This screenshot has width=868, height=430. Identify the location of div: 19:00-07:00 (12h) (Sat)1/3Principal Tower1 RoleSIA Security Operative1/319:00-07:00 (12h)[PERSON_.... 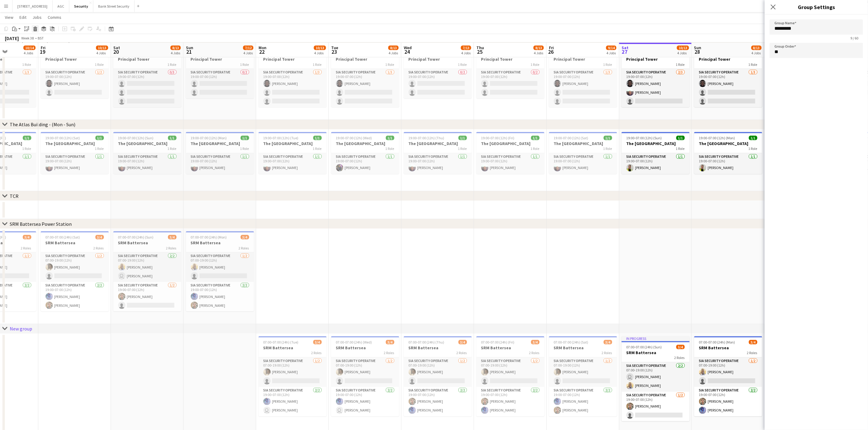
(583, 78).